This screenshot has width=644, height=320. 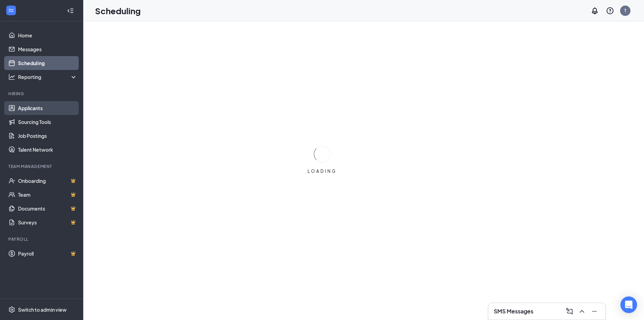 I want to click on a: Messages, so click(x=48, y=49).